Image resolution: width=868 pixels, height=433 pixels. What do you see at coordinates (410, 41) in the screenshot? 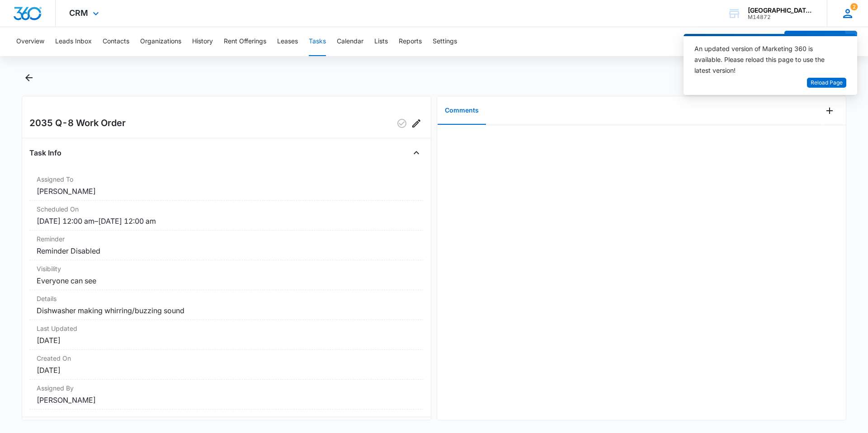
I see `button: Reports` at bounding box center [410, 41].